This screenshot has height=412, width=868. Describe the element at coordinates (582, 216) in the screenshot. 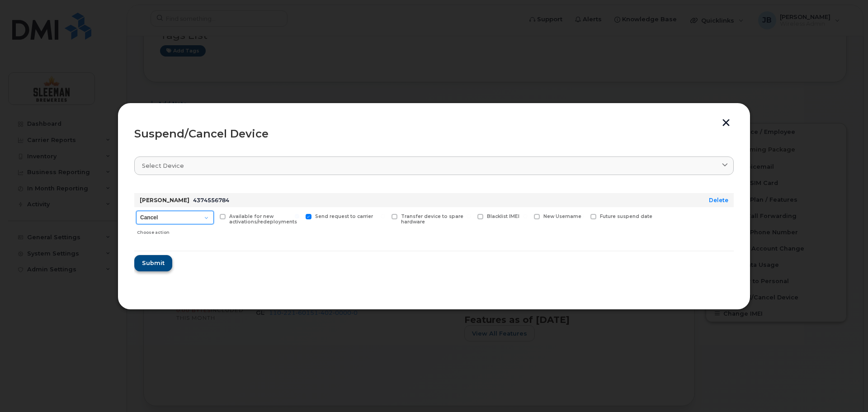

I see `input: Future suspend date` at that location.